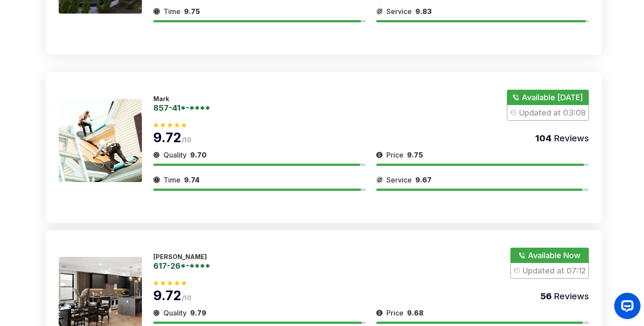 This screenshot has width=644, height=326. I want to click on span: 9.67, so click(423, 180).